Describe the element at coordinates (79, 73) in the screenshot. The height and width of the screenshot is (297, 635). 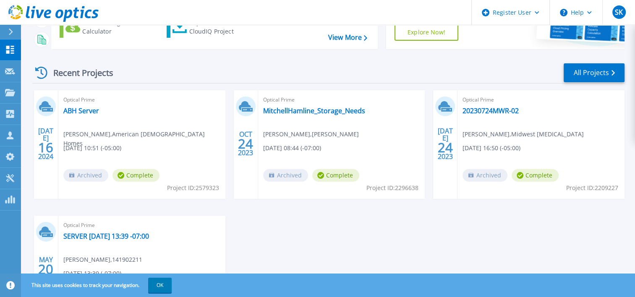
I see `div: Recent Projects` at that location.